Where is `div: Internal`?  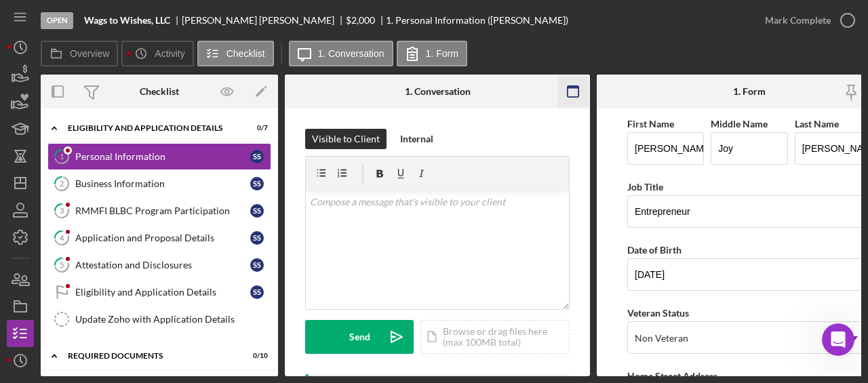 div: Internal is located at coordinates (416, 139).